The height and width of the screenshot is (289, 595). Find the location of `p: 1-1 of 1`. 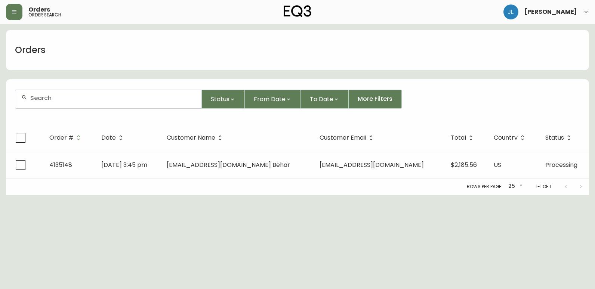

p: 1-1 of 1 is located at coordinates (544, 187).